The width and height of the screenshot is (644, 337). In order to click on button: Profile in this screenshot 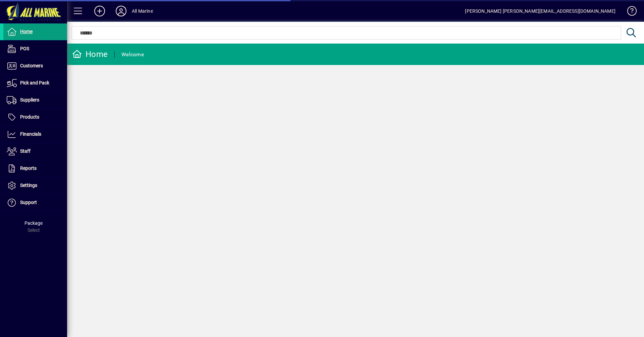, I will do `click(121, 11)`.